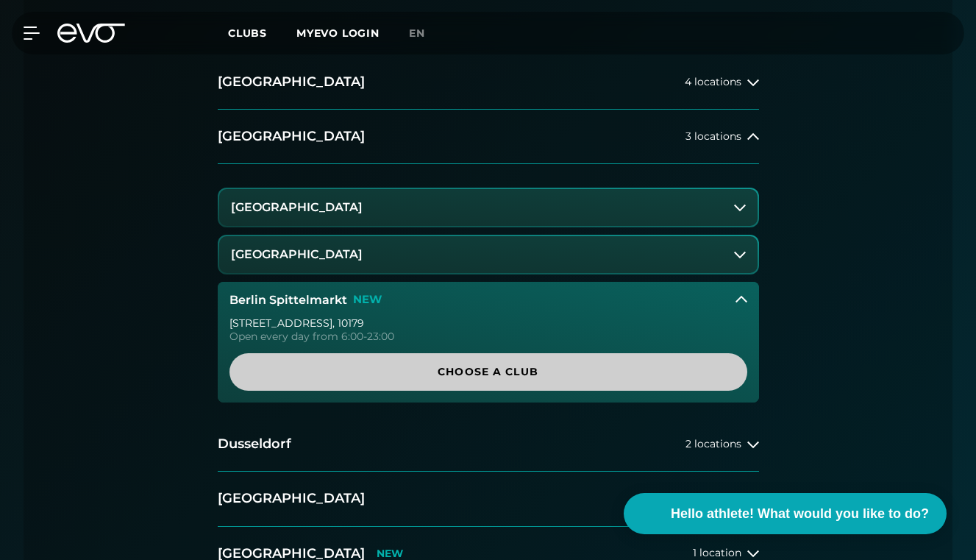 Image resolution: width=976 pixels, height=560 pixels. I want to click on font: 3, so click(688, 136).